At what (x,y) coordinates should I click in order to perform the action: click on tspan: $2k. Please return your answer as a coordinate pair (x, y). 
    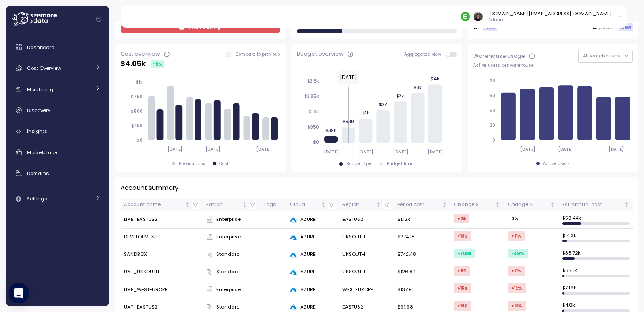
    Looking at the image, I should click on (383, 104).